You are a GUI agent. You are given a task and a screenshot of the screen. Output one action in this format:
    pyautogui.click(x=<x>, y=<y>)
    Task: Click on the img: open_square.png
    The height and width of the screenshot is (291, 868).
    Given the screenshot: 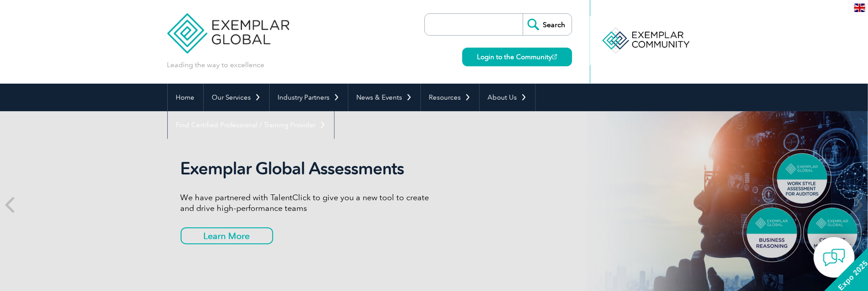 What is the action you would take?
    pyautogui.click(x=554, y=57)
    